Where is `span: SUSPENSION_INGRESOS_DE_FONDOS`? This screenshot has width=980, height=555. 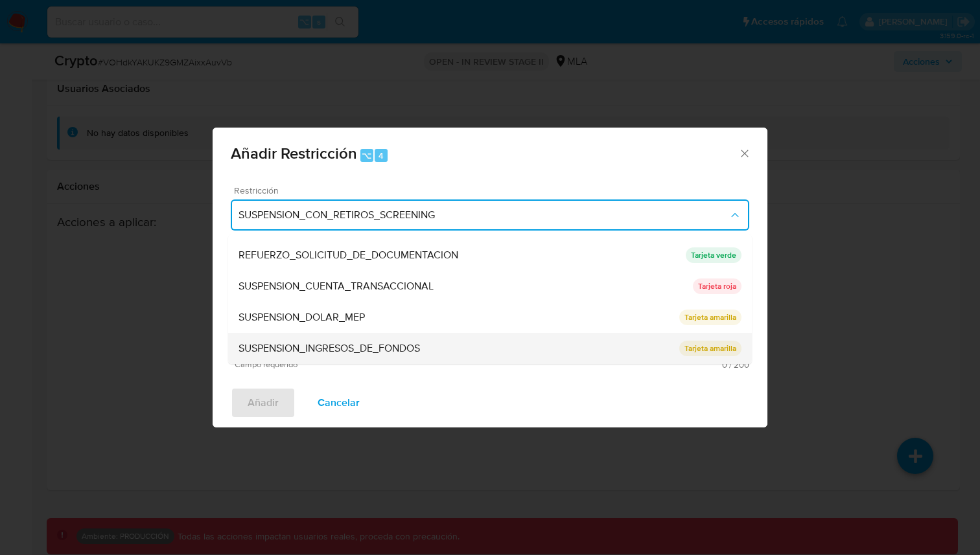
span: SUSPENSION_INGRESOS_DE_FONDOS is located at coordinates (329, 349).